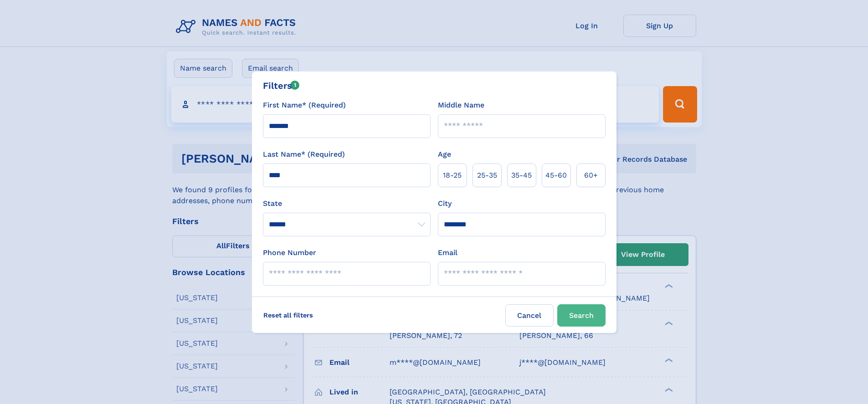  I want to click on label: Email, so click(448, 253).